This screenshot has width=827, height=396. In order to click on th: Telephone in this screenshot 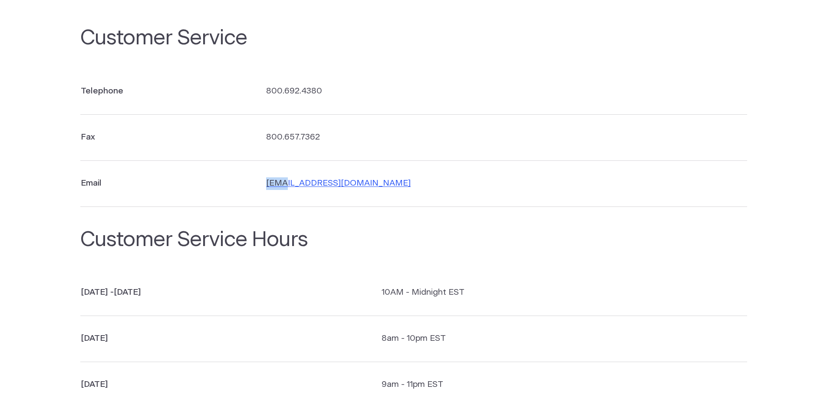, I will do `click(167, 91)`.